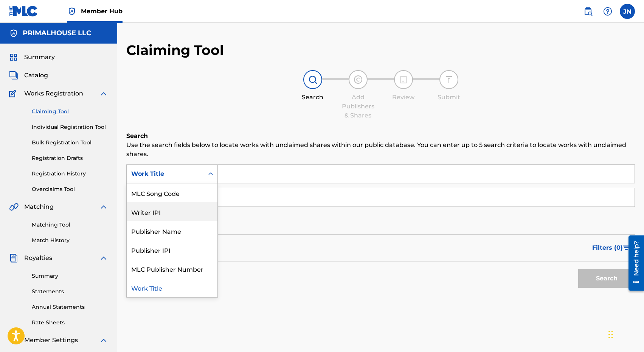 The image size is (644, 352). Describe the element at coordinates (627, 11) in the screenshot. I see `div: User Menu` at that location.